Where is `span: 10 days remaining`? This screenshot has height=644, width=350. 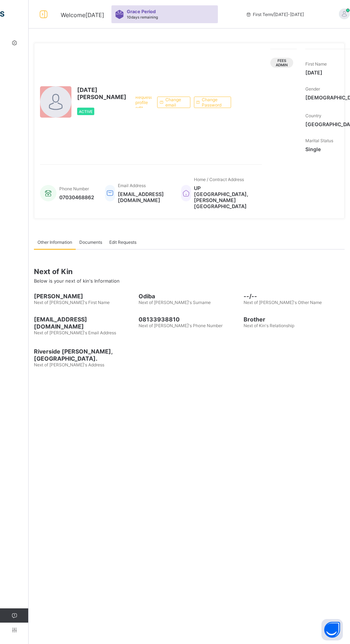
span: 10 days remaining is located at coordinates (142, 17).